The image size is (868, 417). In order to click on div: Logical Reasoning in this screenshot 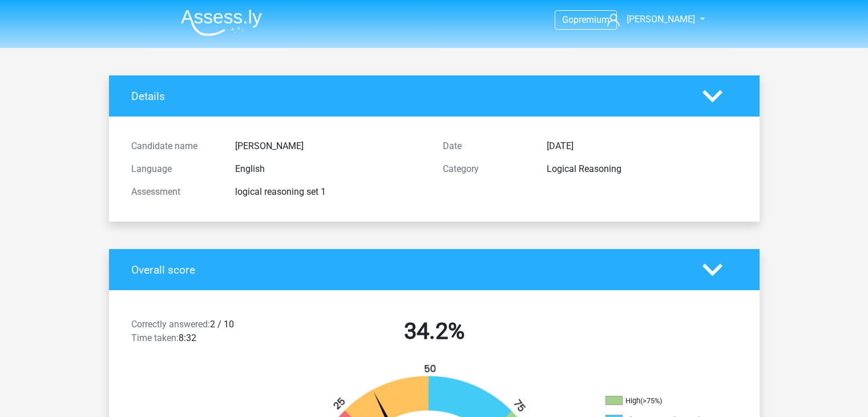, I will do `click(642, 169)`.